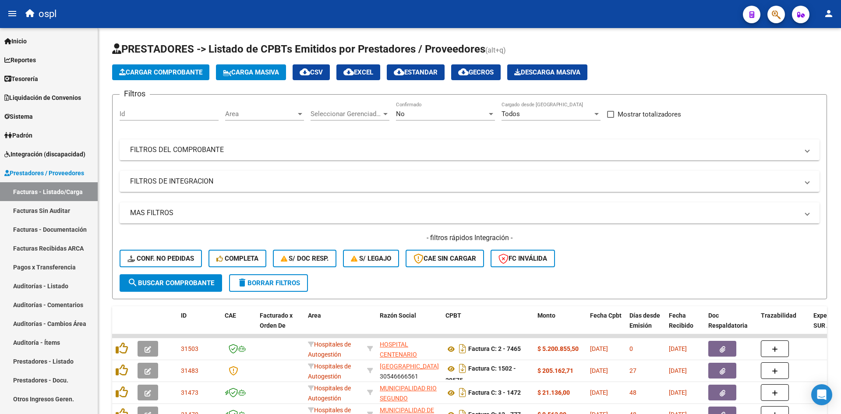 This screenshot has width=841, height=414. What do you see at coordinates (161, 72) in the screenshot?
I see `button: Cargar Comprobante` at bounding box center [161, 72].